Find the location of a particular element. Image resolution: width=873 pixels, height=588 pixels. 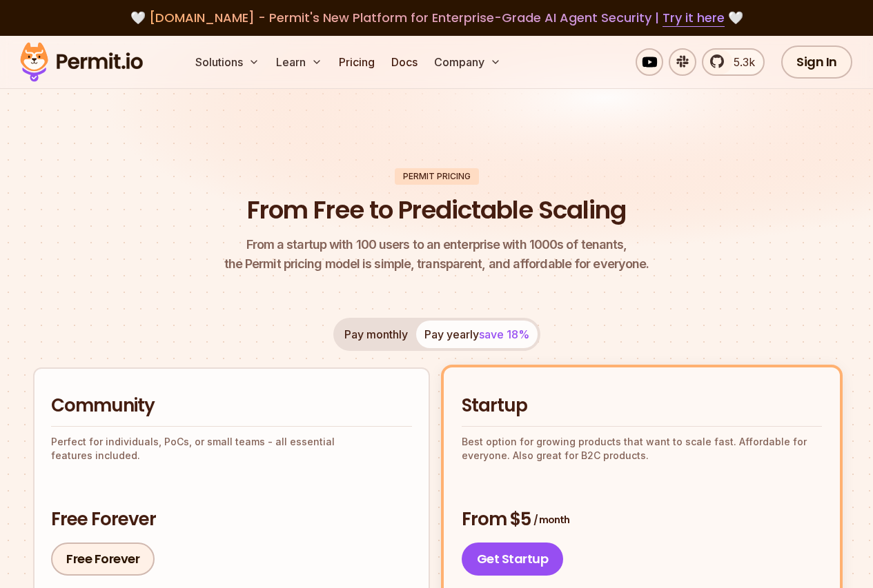

h2: Community is located at coordinates (232, 406).